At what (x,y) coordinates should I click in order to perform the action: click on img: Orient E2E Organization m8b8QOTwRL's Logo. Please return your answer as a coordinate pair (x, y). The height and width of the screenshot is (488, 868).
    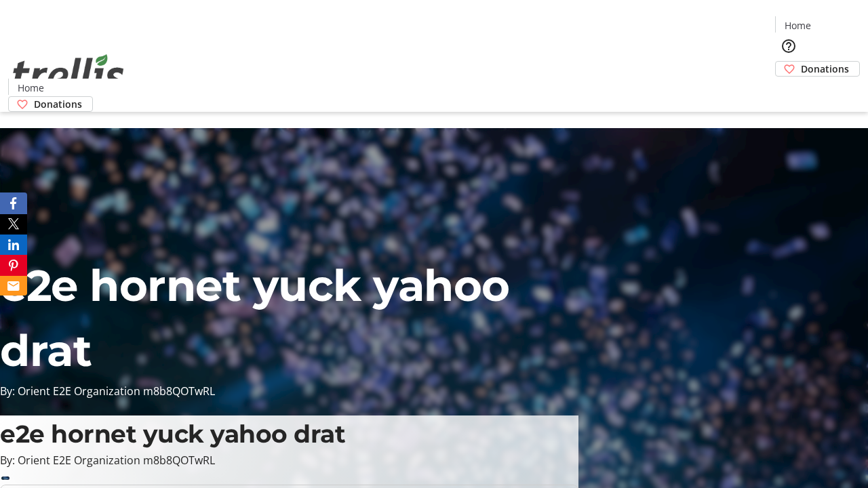
    Looking at the image, I should click on (69, 73).